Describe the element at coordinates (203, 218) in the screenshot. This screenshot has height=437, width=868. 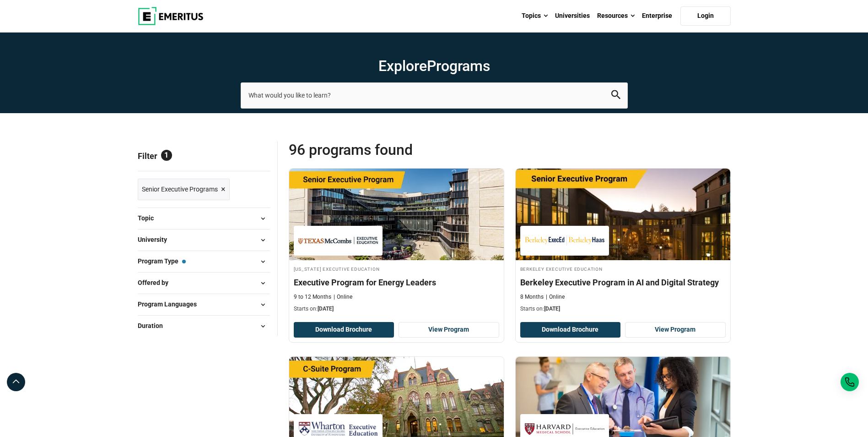
I see `button: Topic` at that location.